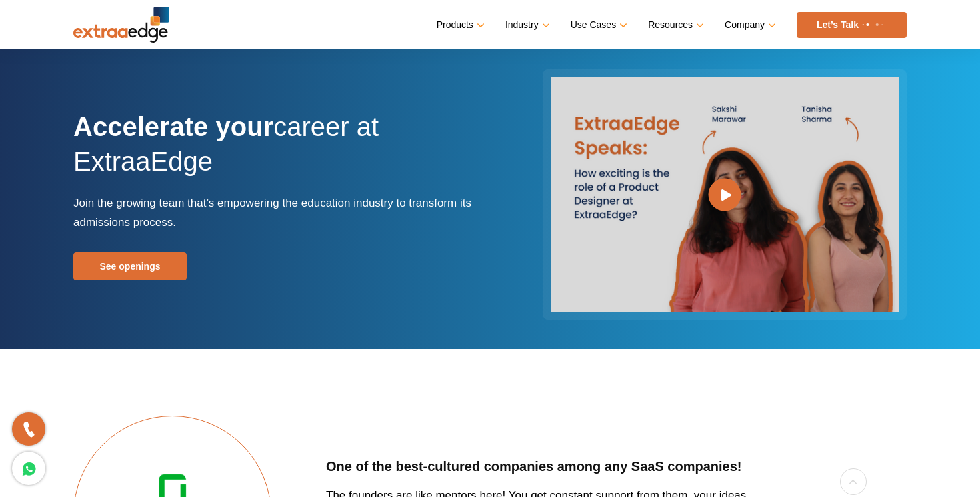 The height and width of the screenshot is (497, 980). Describe the element at coordinates (174, 126) in the screenshot. I see `strong: Accelerate your` at that location.